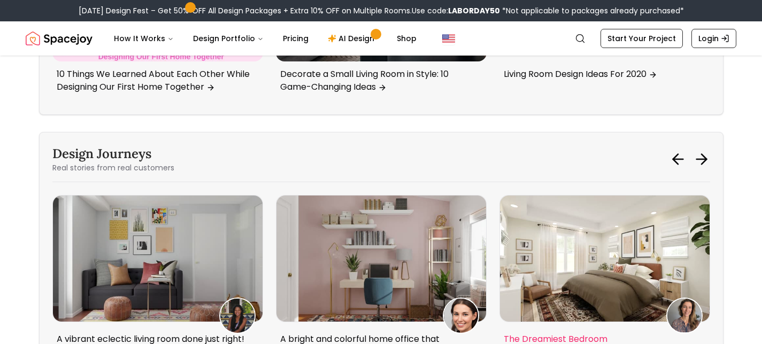 This screenshot has height=344, width=762. Describe the element at coordinates (59, 38) in the screenshot. I see `a: Spacejoy` at that location.